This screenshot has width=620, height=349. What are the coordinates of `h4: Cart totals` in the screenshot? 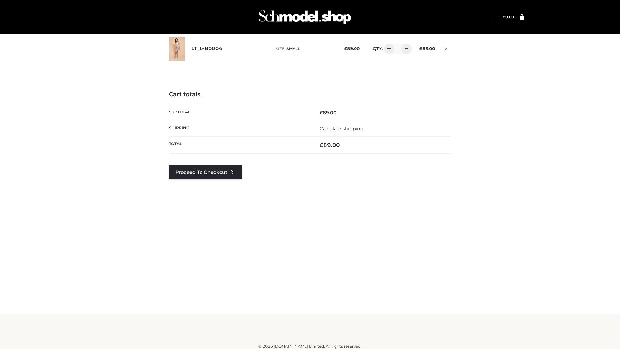 It's located at (310, 95).